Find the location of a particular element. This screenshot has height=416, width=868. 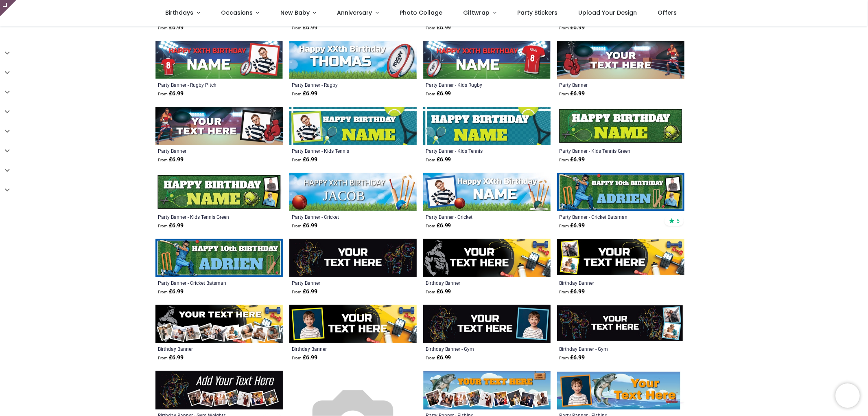

img: Personalised Party Banner - Rugby Pitch - Custom Text & 1 Photo Upload is located at coordinates (219, 60).